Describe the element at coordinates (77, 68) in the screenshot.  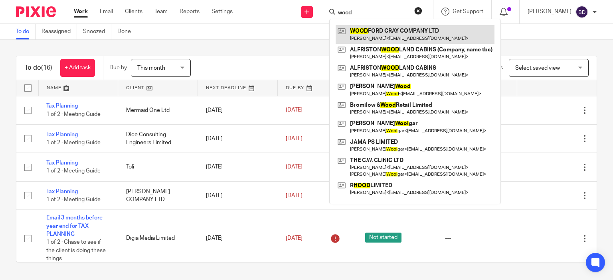
I see `a: + Add task` at that location.